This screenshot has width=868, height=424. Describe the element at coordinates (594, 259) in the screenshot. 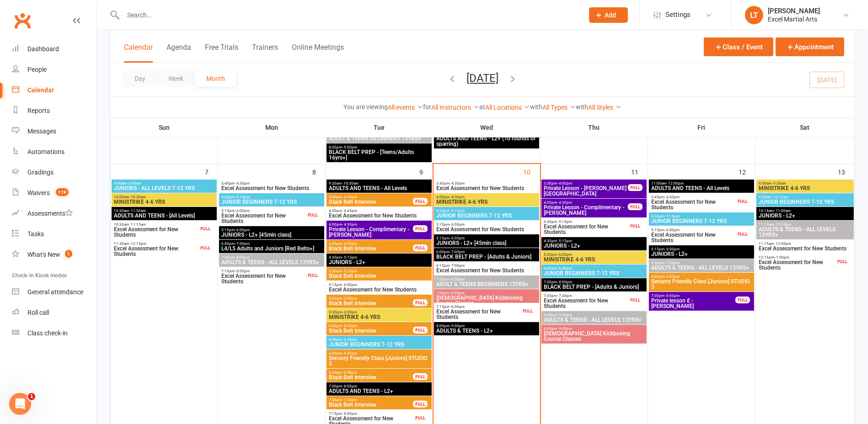

I see `span: MINISTRIKE 4-6 YRS` at that location.